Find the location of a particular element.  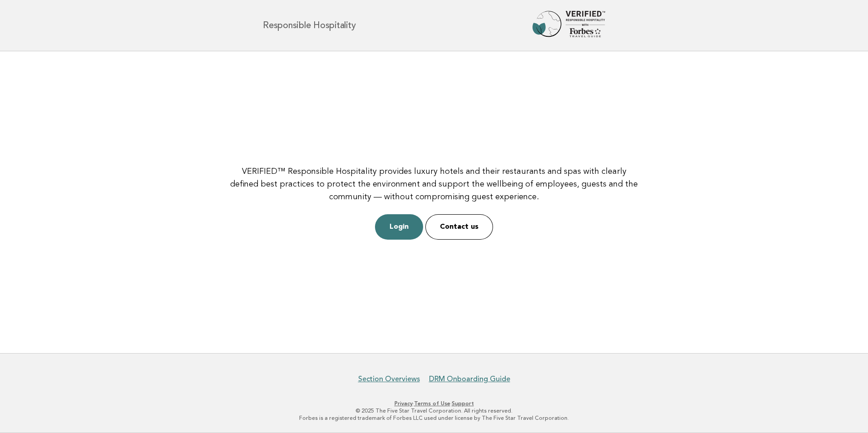

a: Section Overviews is located at coordinates (389, 379).